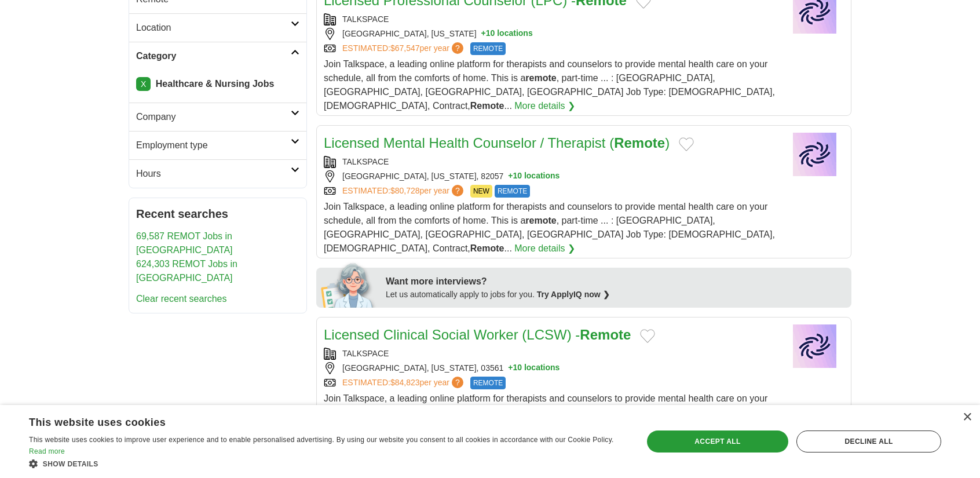  Describe the element at coordinates (215, 84) in the screenshot. I see `strong: Healthcare & Nursing Jobs` at that location.